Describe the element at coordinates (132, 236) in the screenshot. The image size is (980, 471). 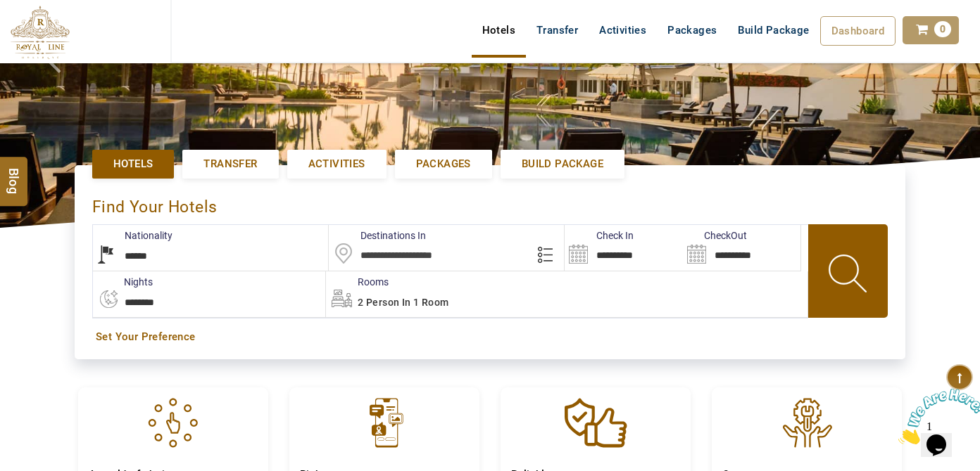
I see `label: Nationality` at that location.